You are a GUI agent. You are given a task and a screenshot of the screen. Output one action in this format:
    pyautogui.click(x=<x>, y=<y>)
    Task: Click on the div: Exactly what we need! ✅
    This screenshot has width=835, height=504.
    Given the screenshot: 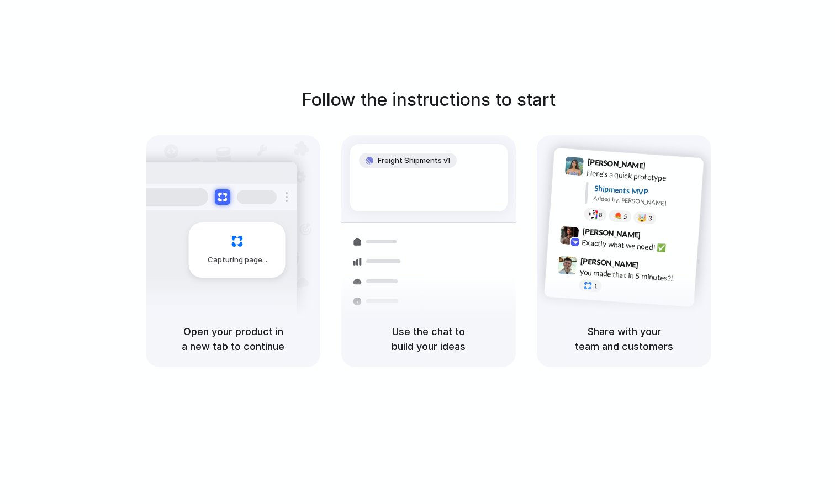 What is the action you would take?
    pyautogui.click(x=636, y=246)
    